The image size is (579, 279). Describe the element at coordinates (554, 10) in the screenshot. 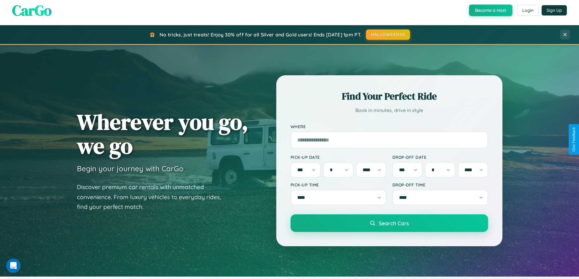

I see `button: Sign Up` at that location.